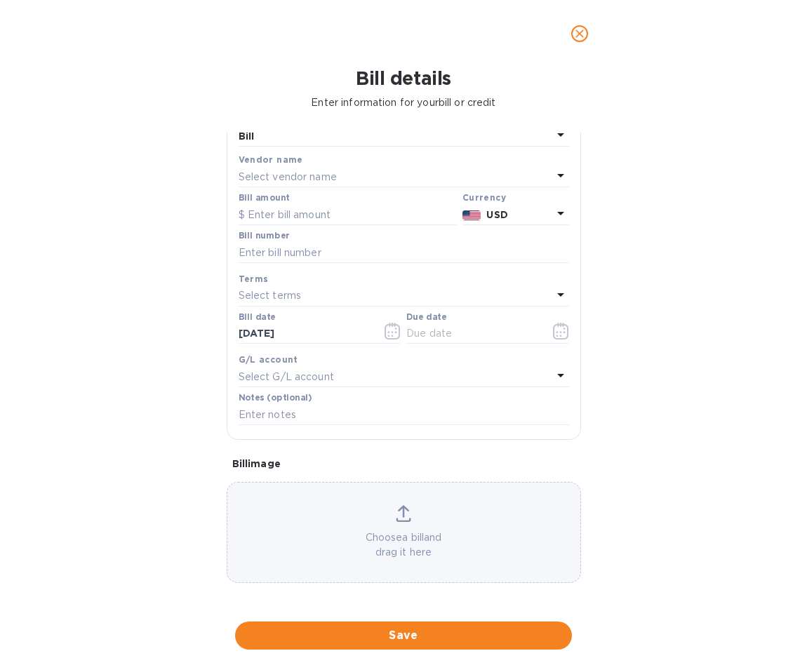  Describe the element at coordinates (426, 317) in the screenshot. I see `label: Due date` at that location.